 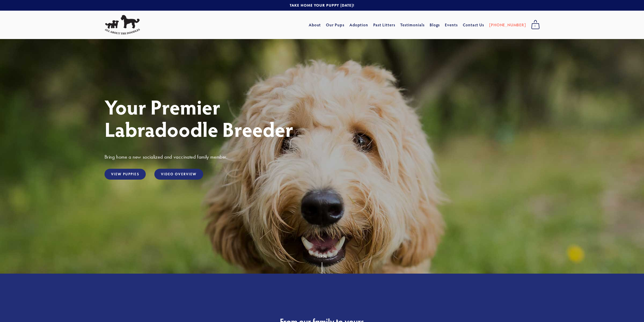 What do you see at coordinates (384, 25) in the screenshot?
I see `a: Past Litters` at bounding box center [384, 25].